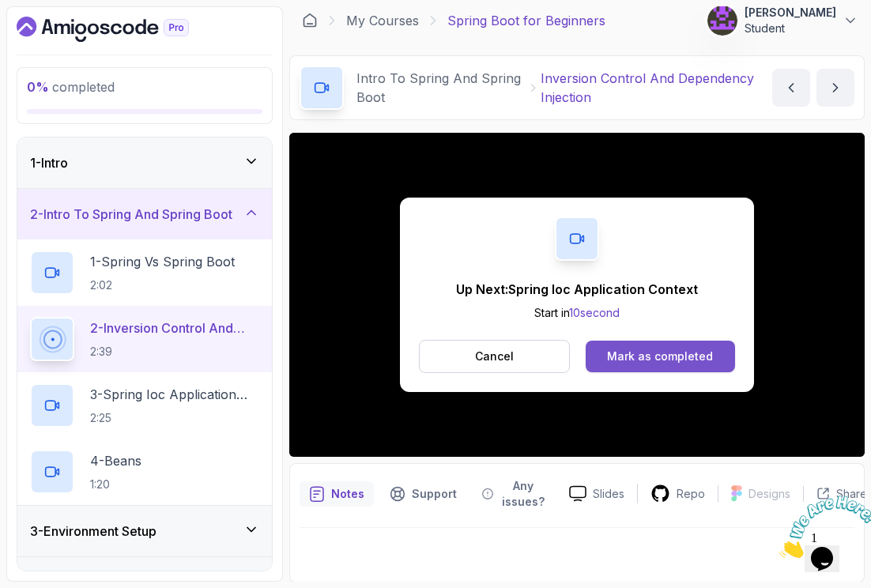 The width and height of the screenshot is (871, 588). I want to click on p: Any issues?, so click(524, 494).